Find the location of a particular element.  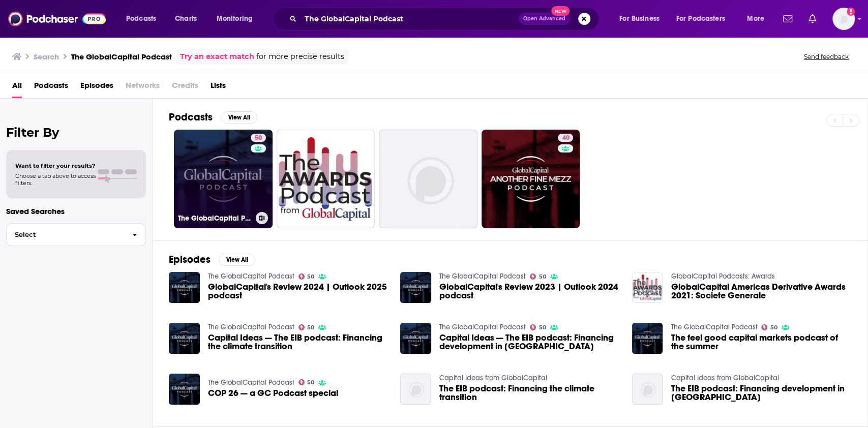

a: Capital Ideas from GlobalCapital is located at coordinates (724, 378).